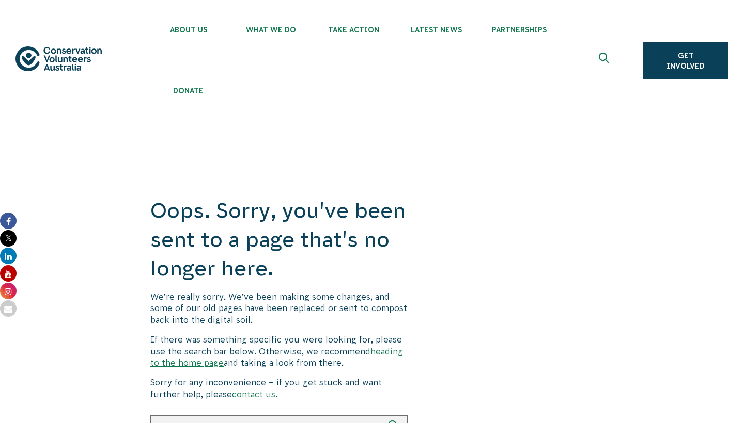 Image resolution: width=744 pixels, height=423 pixels. I want to click on img: logo.svg, so click(58, 59).